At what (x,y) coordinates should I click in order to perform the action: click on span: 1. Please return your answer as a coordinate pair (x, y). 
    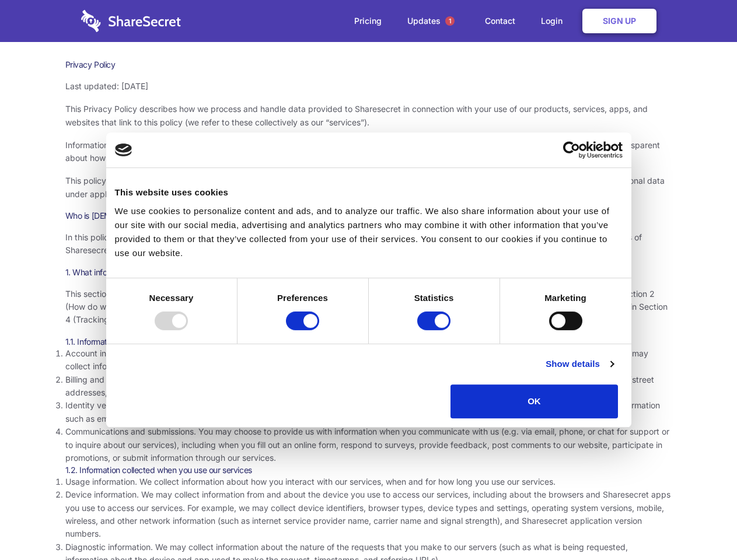
    Looking at the image, I should click on (450, 21).